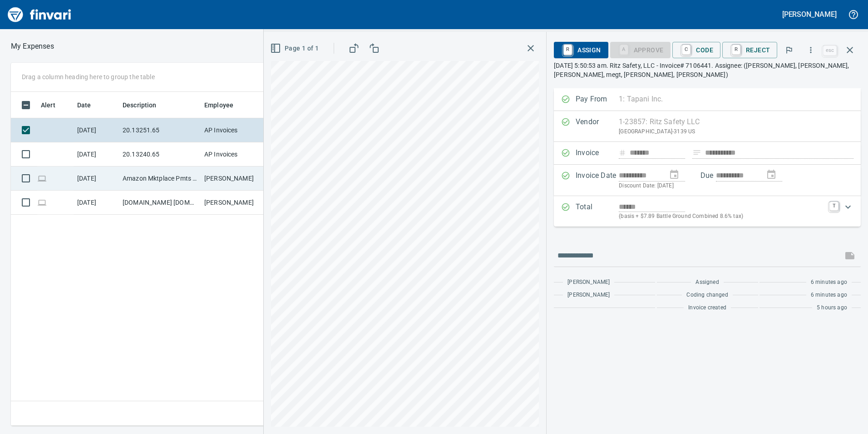 Image resolution: width=868 pixels, height=434 pixels. What do you see at coordinates (697, 50) in the screenshot?
I see `button: CCode` at bounding box center [697, 50].